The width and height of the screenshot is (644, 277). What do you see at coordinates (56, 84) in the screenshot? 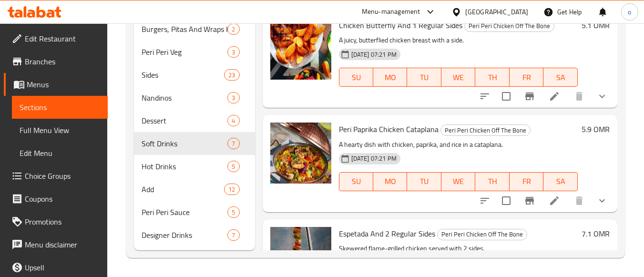
I see `a: Menus` at bounding box center [56, 84].